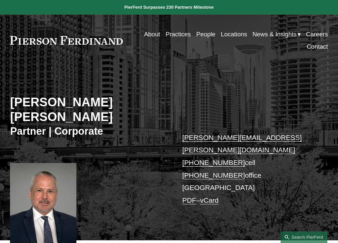 This screenshot has height=243, width=338. Describe the element at coordinates (89, 132) in the screenshot. I see `h3: Partner | Corporate` at that location.